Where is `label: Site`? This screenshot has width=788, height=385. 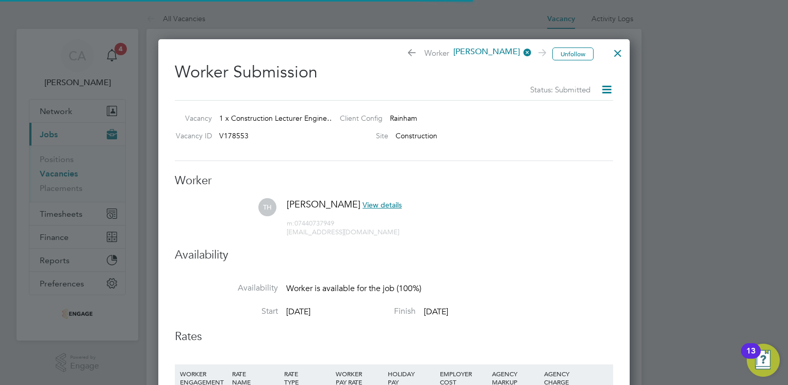
label: Site is located at coordinates (360, 136).